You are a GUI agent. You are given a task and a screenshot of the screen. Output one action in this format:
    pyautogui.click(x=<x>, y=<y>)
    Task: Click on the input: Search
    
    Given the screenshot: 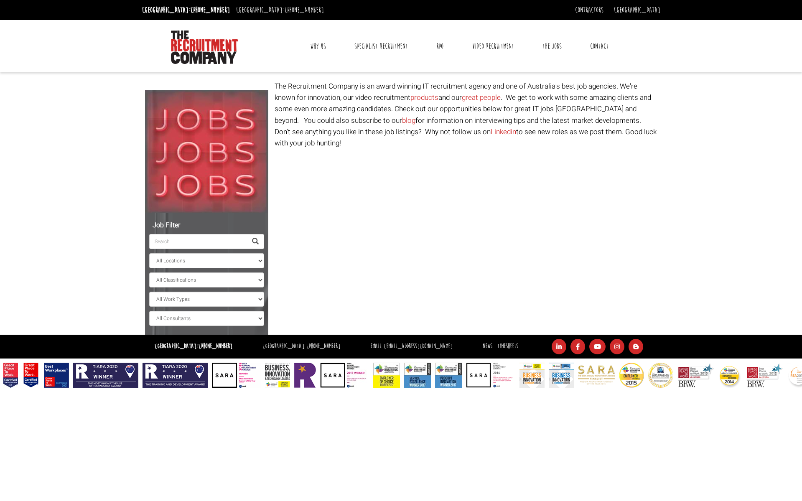 What is the action you would take?
    pyautogui.click(x=198, y=242)
    